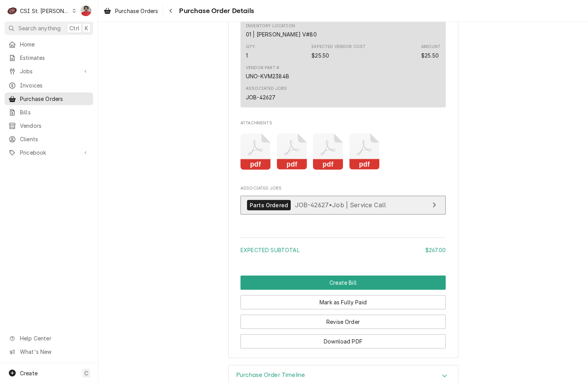 This screenshot has width=588, height=383. Describe the element at coordinates (215, 11) in the screenshot. I see `span: Purchase Order Details` at that location.